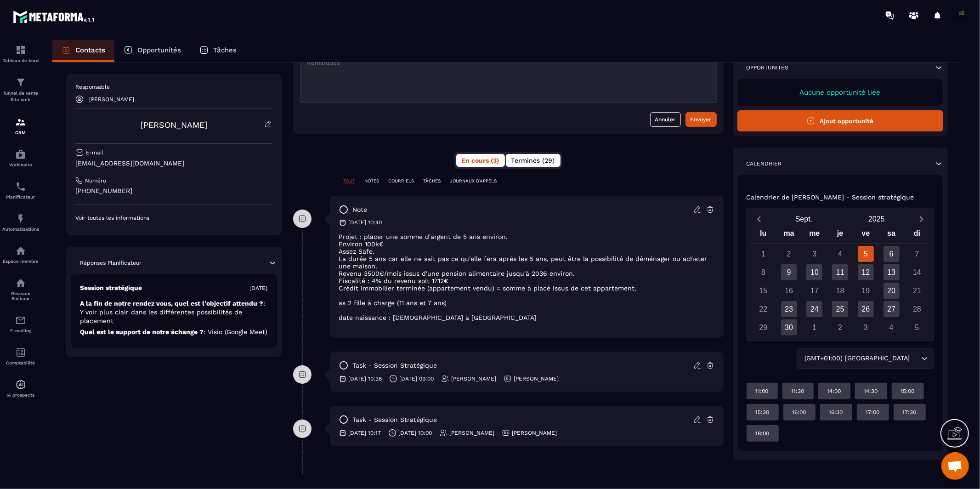 The image size is (980, 489). What do you see at coordinates (474, 181) in the screenshot?
I see `p: JOURNAUX D'APPELS` at bounding box center [474, 181].